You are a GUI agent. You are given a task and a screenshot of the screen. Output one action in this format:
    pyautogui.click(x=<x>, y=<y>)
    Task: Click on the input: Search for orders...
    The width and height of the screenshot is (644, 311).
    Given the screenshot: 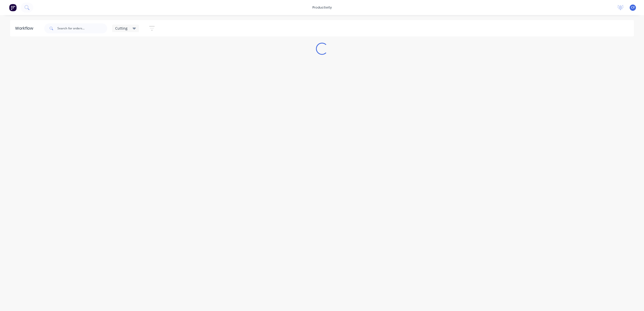 What is the action you would take?
    pyautogui.click(x=82, y=29)
    